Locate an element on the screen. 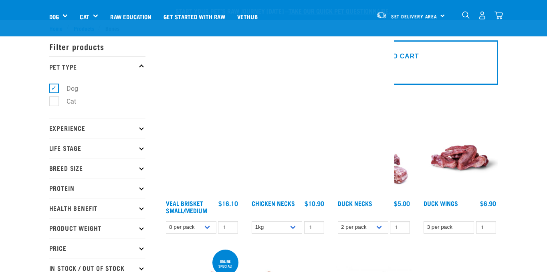 The width and height of the screenshot is (547, 272). p: Health Benefit is located at coordinates (97, 208).